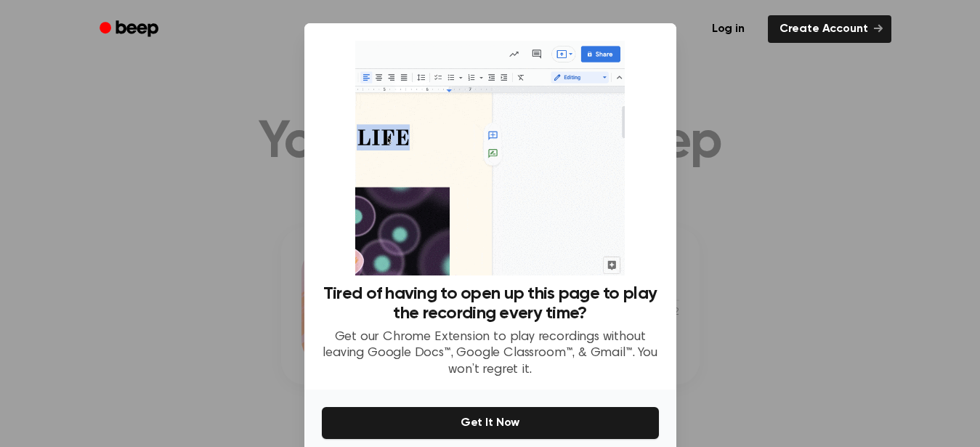 Image resolution: width=980 pixels, height=447 pixels. Describe the element at coordinates (490, 304) in the screenshot. I see `h3: Tired of having to open up this page to play the recording every time?` at that location.